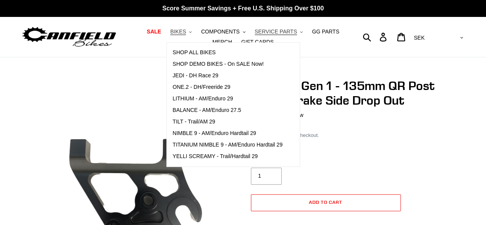  Describe the element at coordinates (351, 135) in the screenshot. I see `div: calculated at checkout.` at that location.